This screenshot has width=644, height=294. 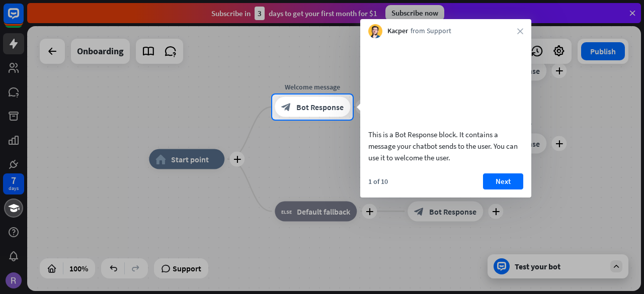 I want to click on div: 1 of 10, so click(x=378, y=181).